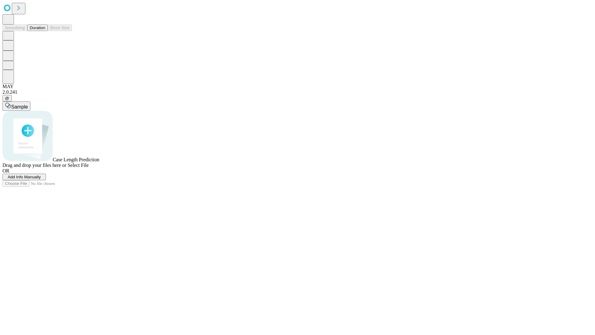 Image resolution: width=595 pixels, height=335 pixels. I want to click on span: OR, so click(6, 171).